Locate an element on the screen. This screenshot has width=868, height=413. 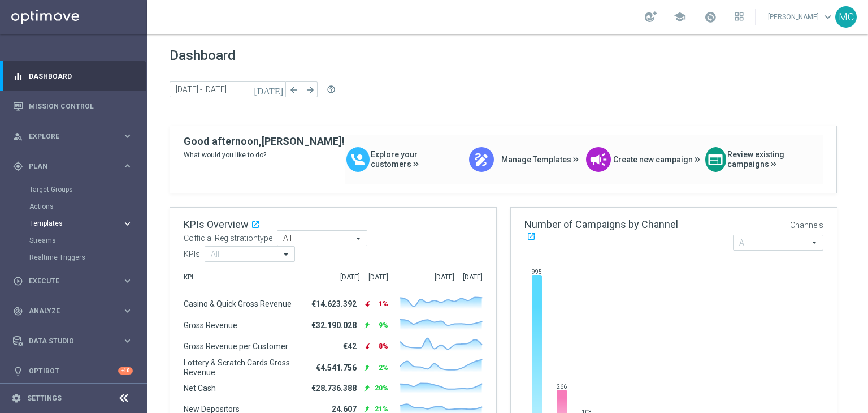
button: gps_fixed Plan keyboard_arrow_right is located at coordinates (73, 166).